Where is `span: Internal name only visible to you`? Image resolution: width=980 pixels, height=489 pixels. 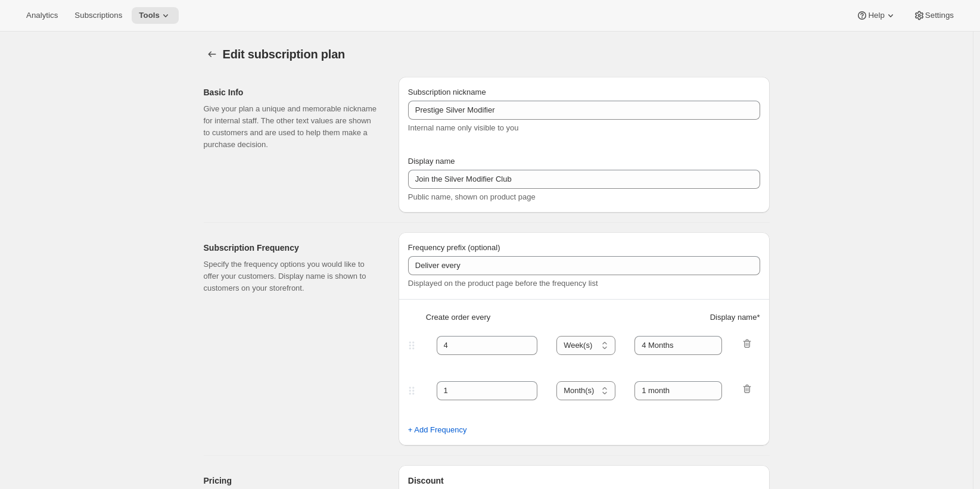 span: Internal name only visible to you is located at coordinates (463, 128).